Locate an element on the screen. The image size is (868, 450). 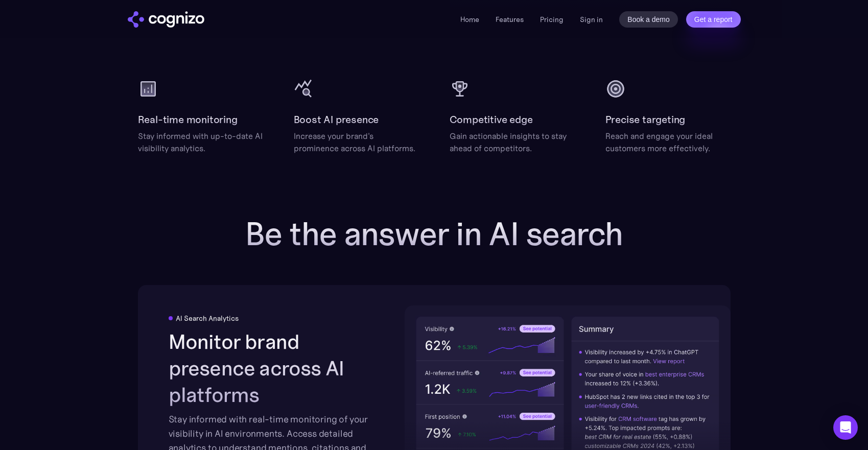
img: cognizo logo is located at coordinates (166, 20).